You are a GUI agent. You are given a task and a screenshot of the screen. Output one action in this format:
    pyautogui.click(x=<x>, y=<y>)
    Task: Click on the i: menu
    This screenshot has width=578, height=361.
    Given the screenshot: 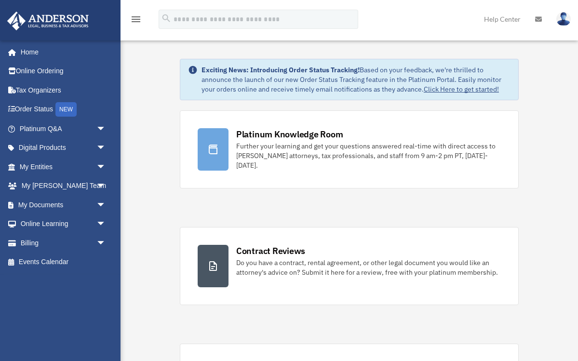 What is the action you would take?
    pyautogui.click(x=136, y=19)
    